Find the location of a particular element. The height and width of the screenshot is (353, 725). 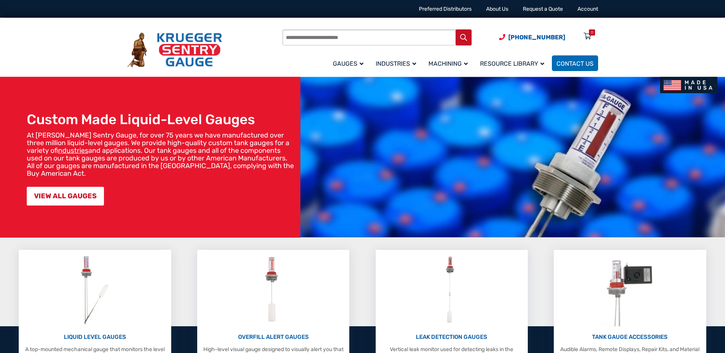

span: Resource Library is located at coordinates (512, 63).